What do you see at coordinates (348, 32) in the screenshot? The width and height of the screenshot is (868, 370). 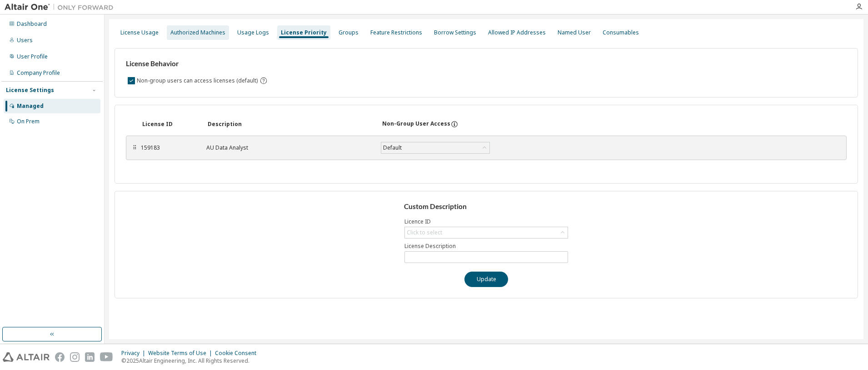 I see `div: Groups` at bounding box center [348, 32].